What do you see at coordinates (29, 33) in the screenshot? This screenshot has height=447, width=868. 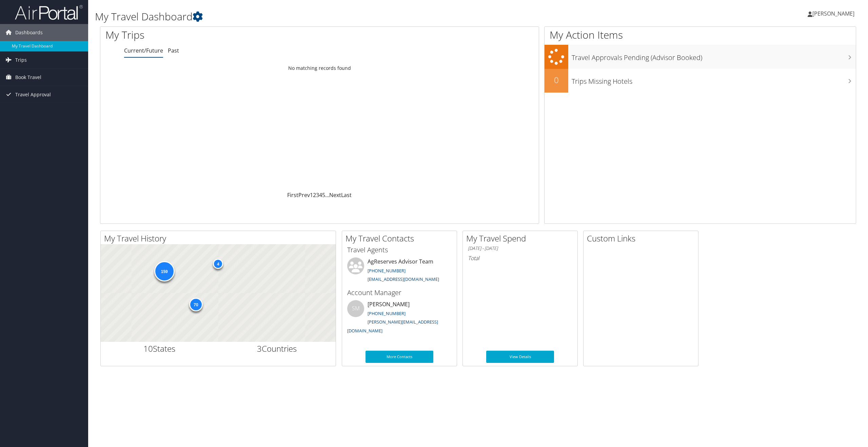 I see `span: Dashboards` at bounding box center [29, 33].